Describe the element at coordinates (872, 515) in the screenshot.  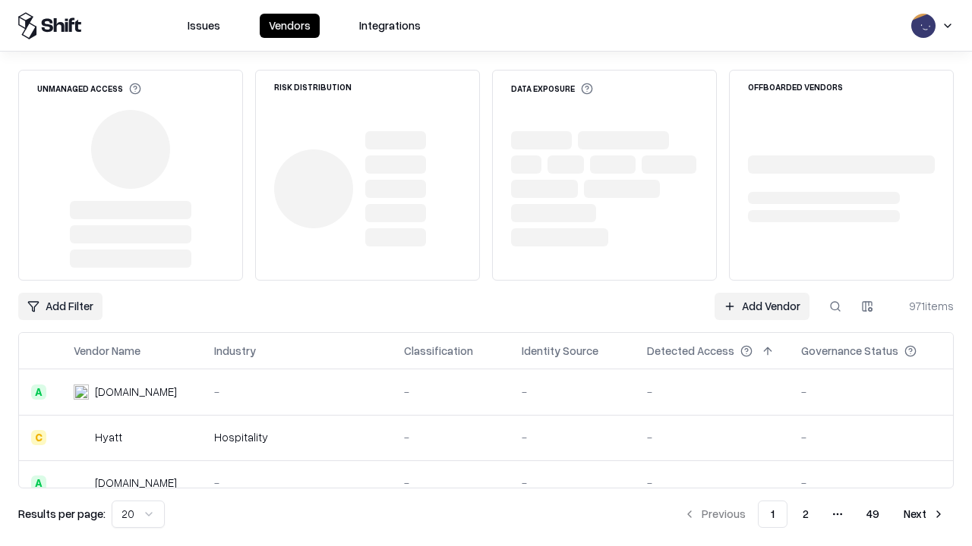
I see `button: 49` at that location.